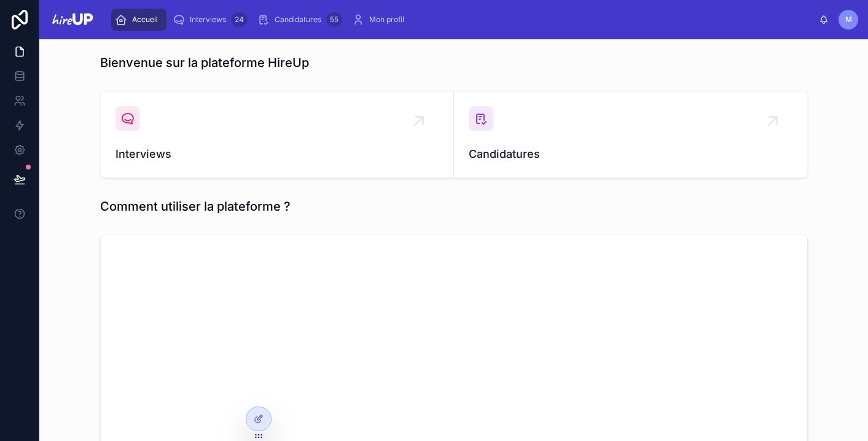 Image resolution: width=868 pixels, height=441 pixels. I want to click on a: Interviews24, so click(210, 20).